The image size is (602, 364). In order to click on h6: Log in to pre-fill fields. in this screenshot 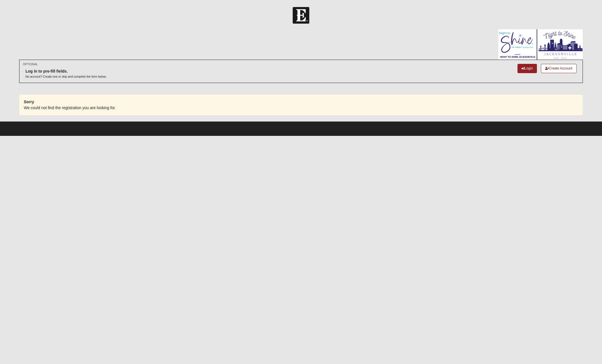, I will do `click(66, 71)`.